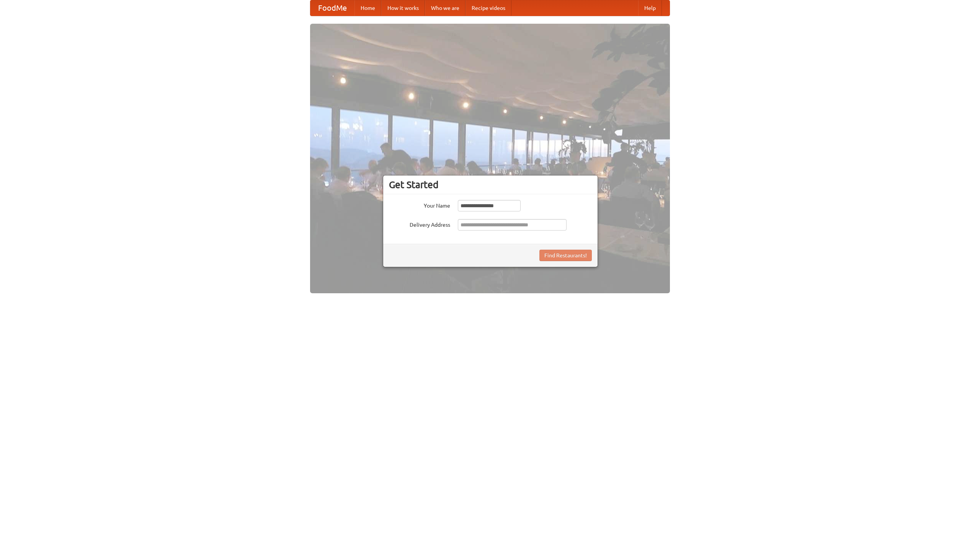 The image size is (980, 541). What do you see at coordinates (650, 8) in the screenshot?
I see `a: Help` at bounding box center [650, 8].